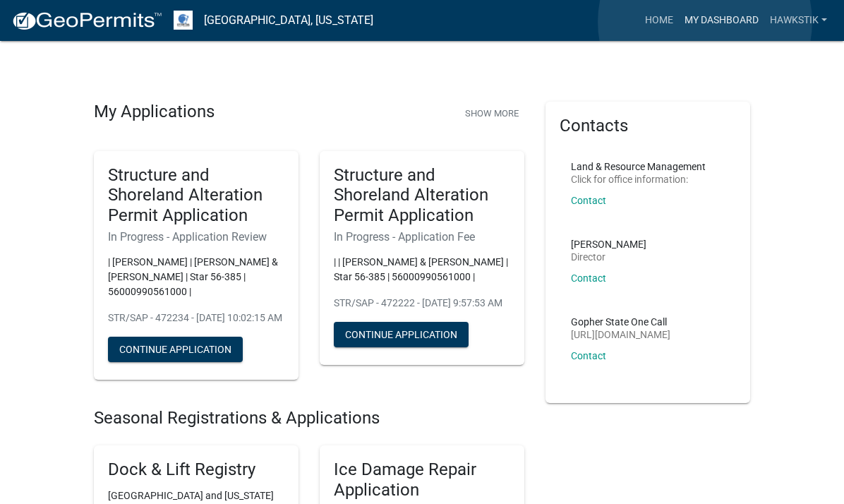 The width and height of the screenshot is (844, 504). Describe the element at coordinates (183, 20) in the screenshot. I see `img: Otter Tail County, Minnesota` at that location.